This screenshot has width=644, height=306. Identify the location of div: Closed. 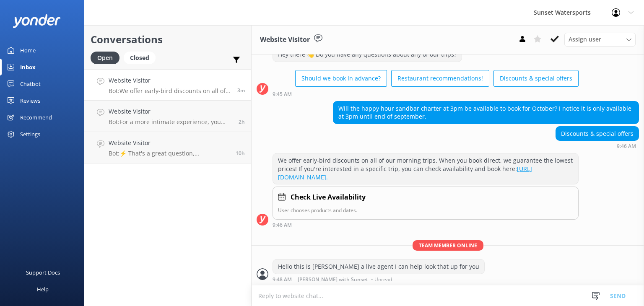
(139, 58).